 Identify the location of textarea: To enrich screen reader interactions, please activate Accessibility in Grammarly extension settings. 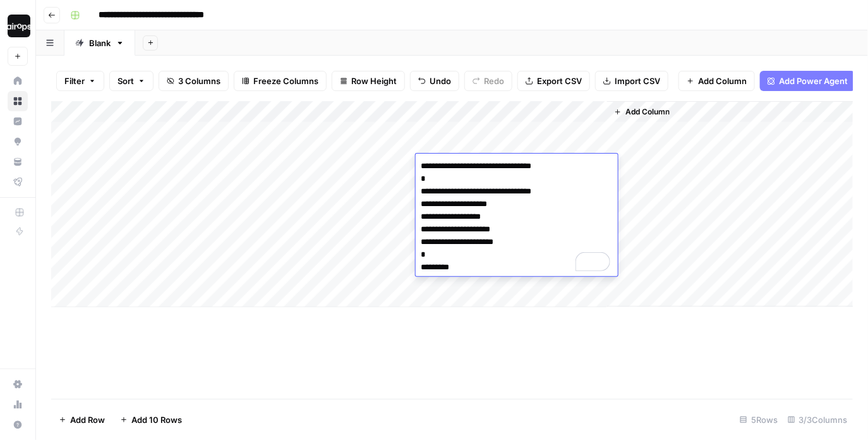
(517, 216).